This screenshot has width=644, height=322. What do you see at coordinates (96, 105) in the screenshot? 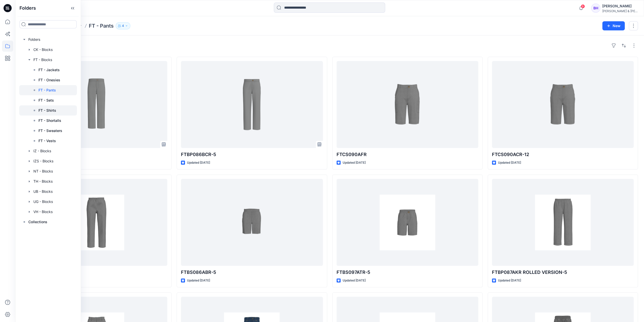
I see `a: FTBP086AQR-5` at bounding box center [96, 105].